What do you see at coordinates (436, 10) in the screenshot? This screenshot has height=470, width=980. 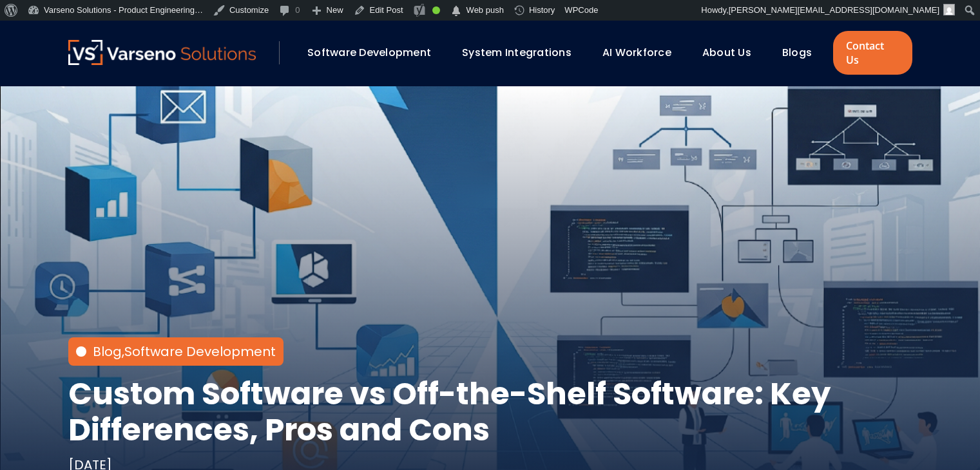 I see `div: Good` at bounding box center [436, 10].